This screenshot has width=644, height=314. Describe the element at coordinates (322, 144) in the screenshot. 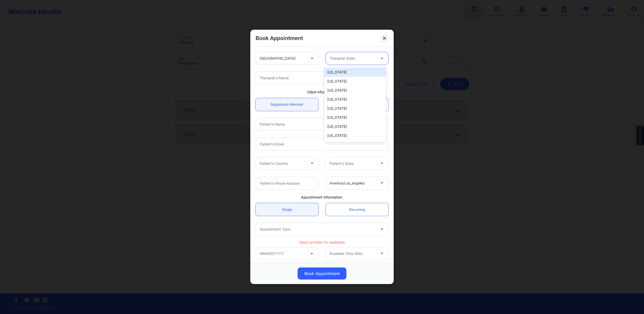

I see `input: Patient's Email` at that location.